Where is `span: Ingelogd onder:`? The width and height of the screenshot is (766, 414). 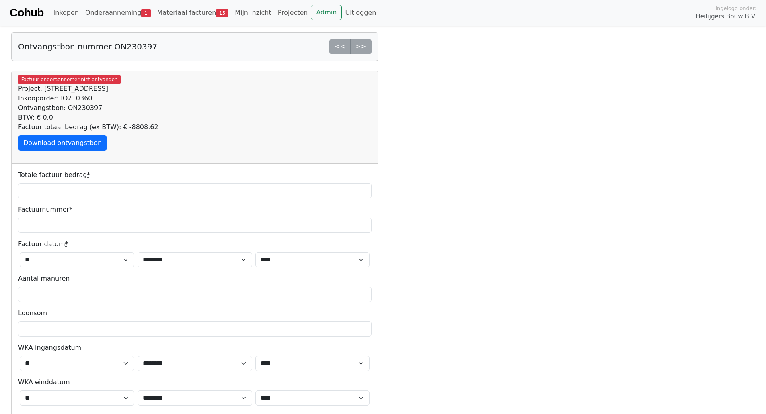 span: Ingelogd onder: is located at coordinates (736, 8).